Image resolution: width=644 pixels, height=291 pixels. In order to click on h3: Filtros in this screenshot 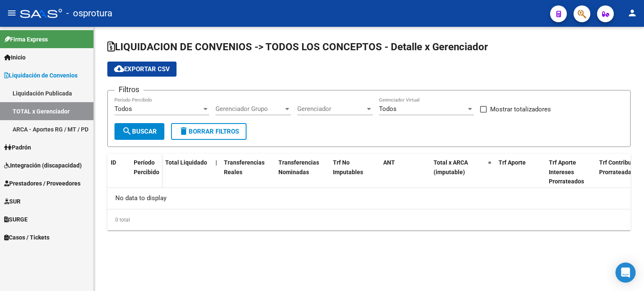, I will do `click(129, 89)`.